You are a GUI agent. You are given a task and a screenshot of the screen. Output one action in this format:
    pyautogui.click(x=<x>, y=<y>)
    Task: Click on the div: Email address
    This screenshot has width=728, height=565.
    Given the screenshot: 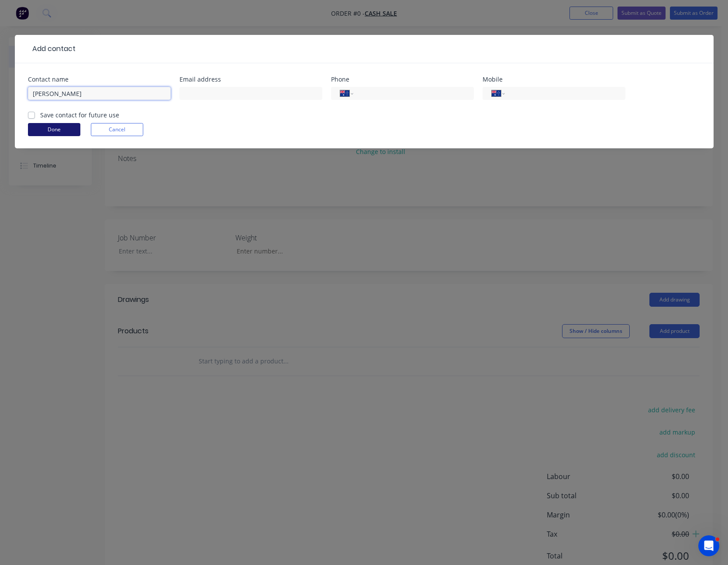 What is the action you would take?
    pyautogui.click(x=251, y=79)
    